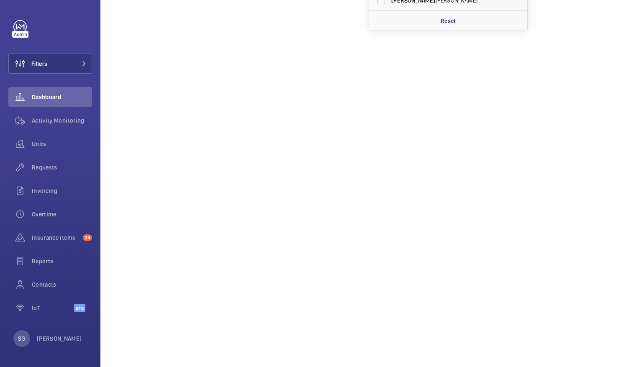 This screenshot has height=367, width=626. I want to click on span: Contacts, so click(62, 285).